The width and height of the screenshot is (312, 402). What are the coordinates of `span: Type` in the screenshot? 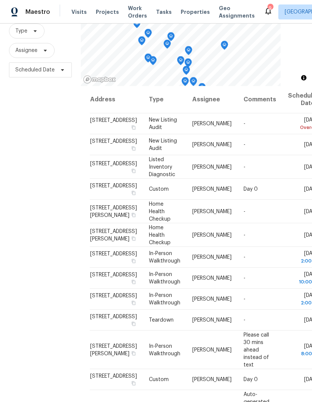 It's located at (21, 31).